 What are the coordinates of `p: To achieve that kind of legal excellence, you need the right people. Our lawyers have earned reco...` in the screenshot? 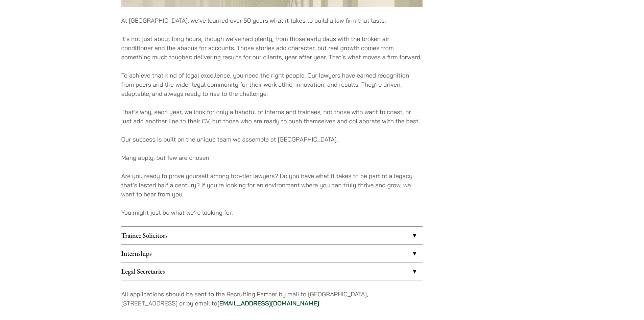 It's located at (272, 84).